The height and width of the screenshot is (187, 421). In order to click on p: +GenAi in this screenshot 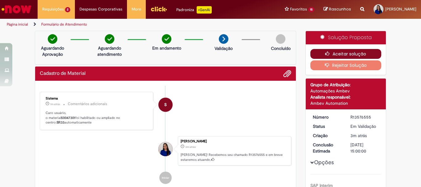, I will do `click(204, 10)`.